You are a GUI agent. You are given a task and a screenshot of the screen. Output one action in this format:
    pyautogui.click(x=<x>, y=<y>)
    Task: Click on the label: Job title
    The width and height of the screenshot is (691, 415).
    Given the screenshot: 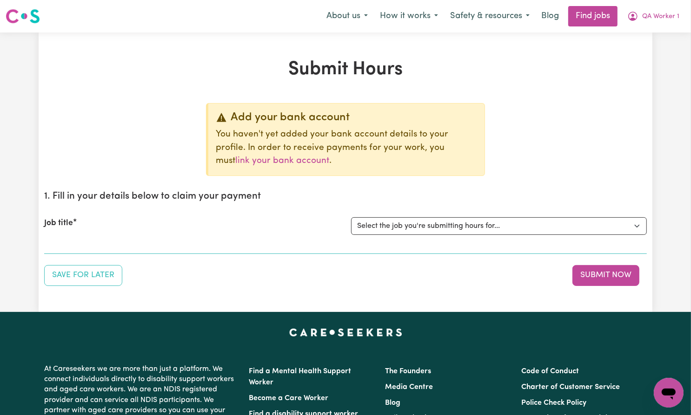 What is the action you would take?
    pyautogui.click(x=59, y=224)
    